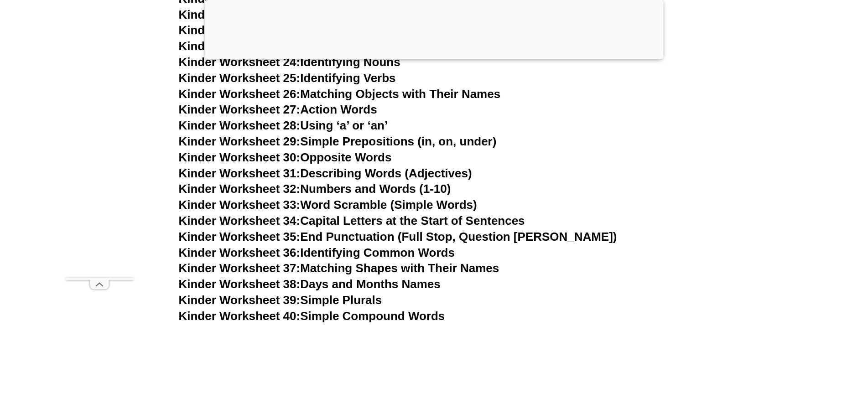 The width and height of the screenshot is (868, 419). Describe the element at coordinates (791, 368) in the screenshot. I see `div: Chat Widget` at that location.